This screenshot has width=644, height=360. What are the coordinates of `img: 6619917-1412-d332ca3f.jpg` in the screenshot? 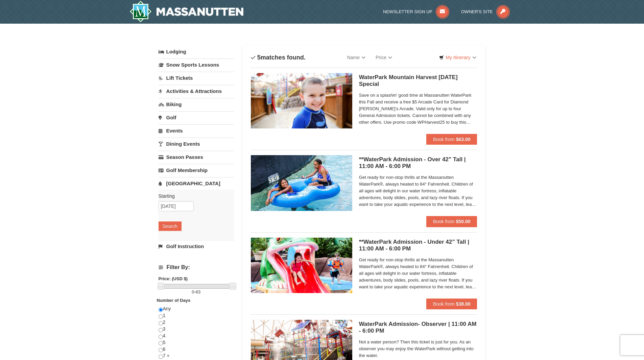 It's located at (301, 101).